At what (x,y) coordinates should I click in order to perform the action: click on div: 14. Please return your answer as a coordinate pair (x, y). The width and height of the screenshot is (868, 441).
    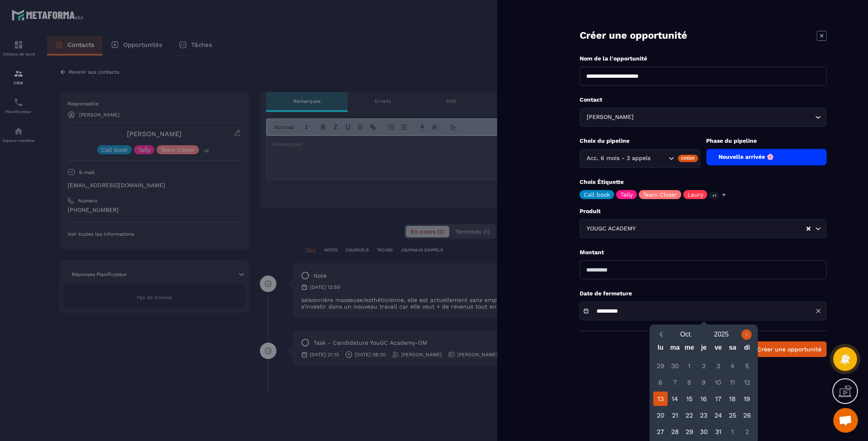
    Looking at the image, I should click on (674, 399).